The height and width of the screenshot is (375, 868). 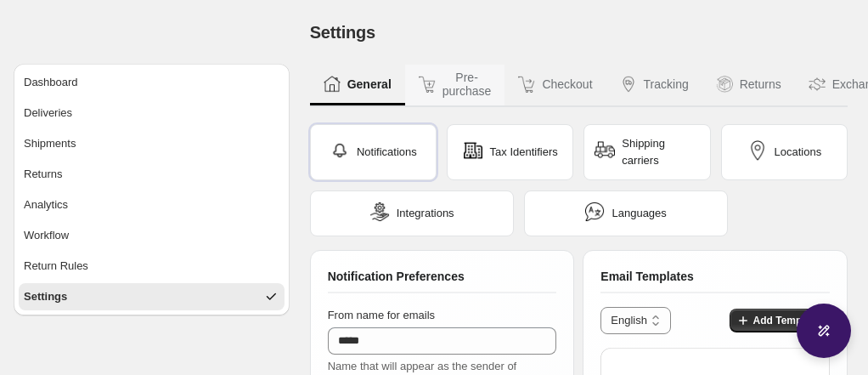 I want to click on button: Checkout, so click(x=555, y=85).